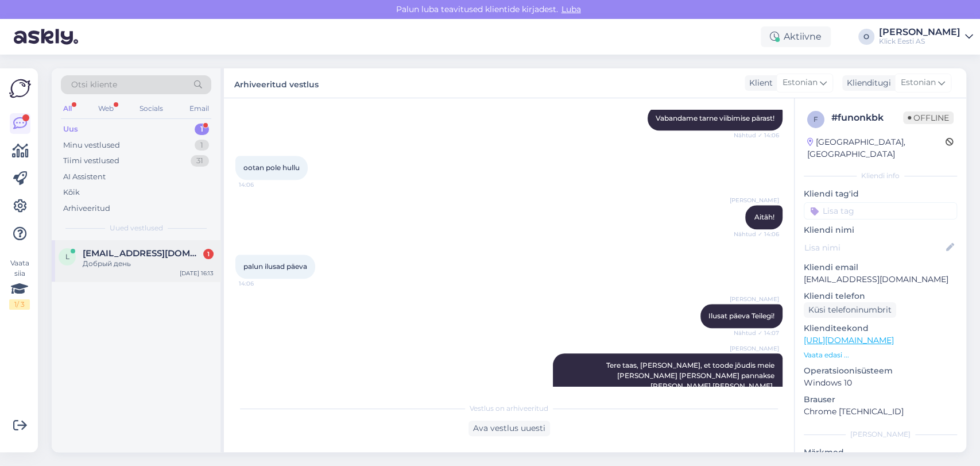  Describe the element at coordinates (880, 371) in the screenshot. I see `p: Operatsioonisüsteem` at that location.